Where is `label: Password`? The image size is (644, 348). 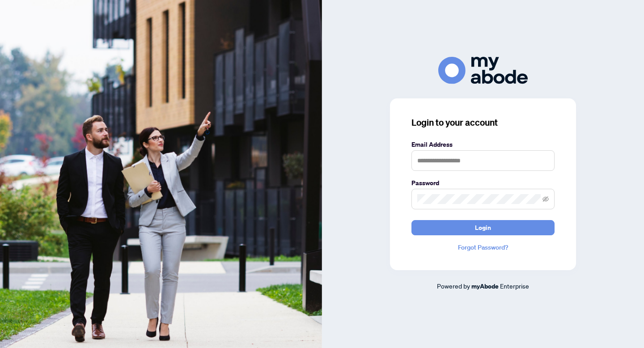
label: Password is located at coordinates (483, 183).